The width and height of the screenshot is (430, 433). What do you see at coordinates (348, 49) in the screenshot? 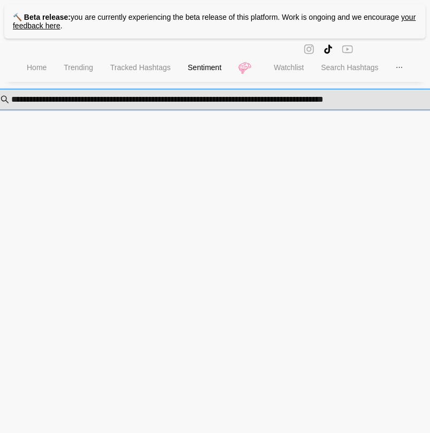
I see `span: youtube` at bounding box center [348, 49].